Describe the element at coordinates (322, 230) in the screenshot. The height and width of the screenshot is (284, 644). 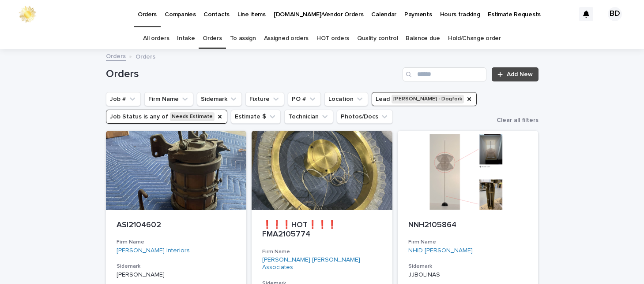
I see `p: ❗❗❗HOT❗❗❗ FMA2105774` at that location.